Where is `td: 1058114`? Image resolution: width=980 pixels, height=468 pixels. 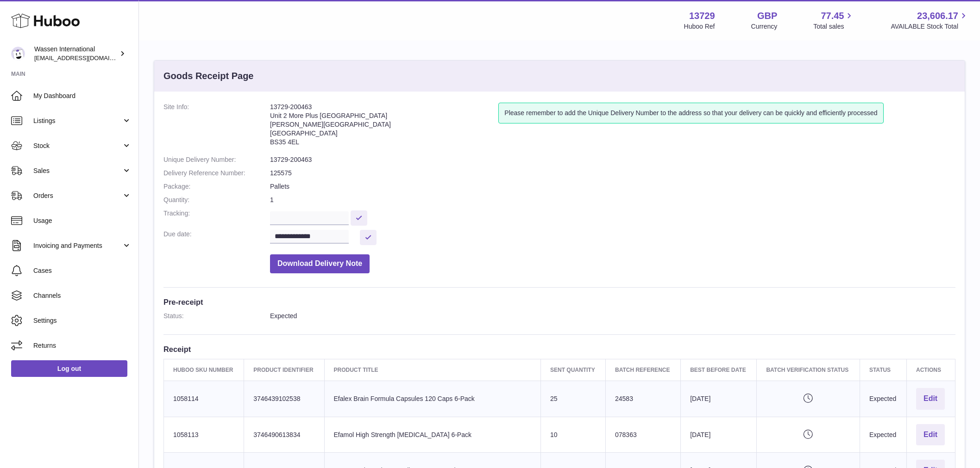
td: 1058114 is located at coordinates (204, 398).